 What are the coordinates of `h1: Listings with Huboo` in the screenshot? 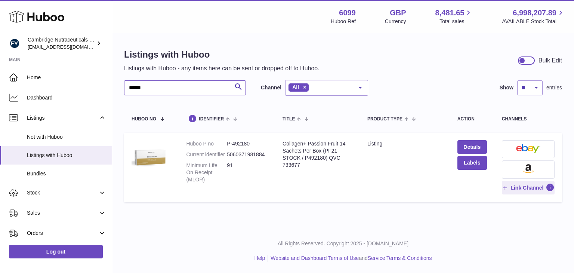 It's located at (222, 55).